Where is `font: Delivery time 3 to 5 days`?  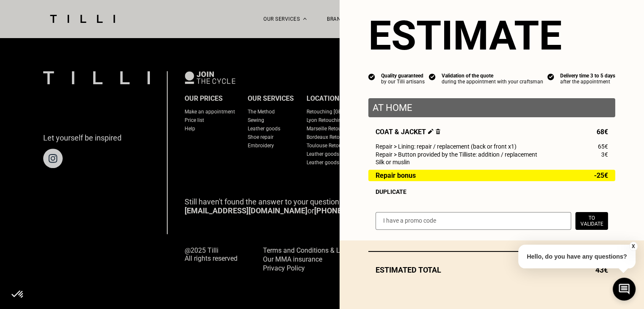 font: Delivery time 3 to 5 days is located at coordinates (588, 76).